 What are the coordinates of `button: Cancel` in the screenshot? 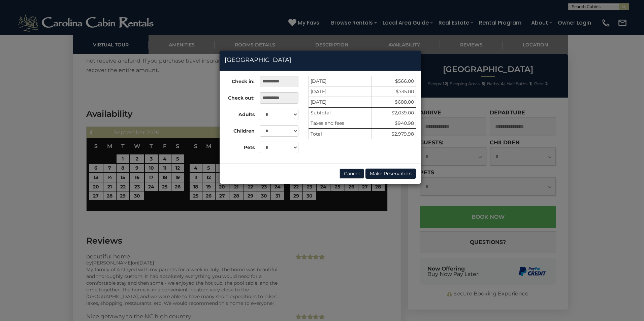 It's located at (352, 174).